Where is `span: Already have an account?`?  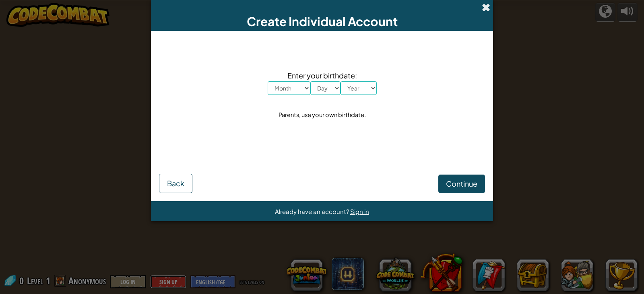
span: Already have an account? is located at coordinates (312, 211).